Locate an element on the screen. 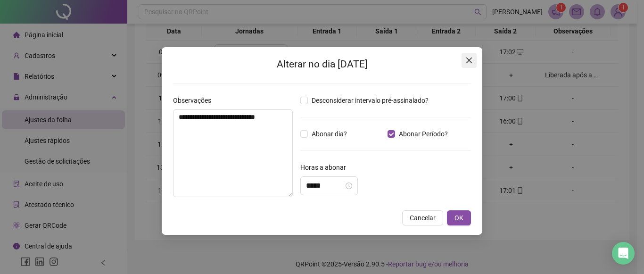  button: Close is located at coordinates (469, 60).